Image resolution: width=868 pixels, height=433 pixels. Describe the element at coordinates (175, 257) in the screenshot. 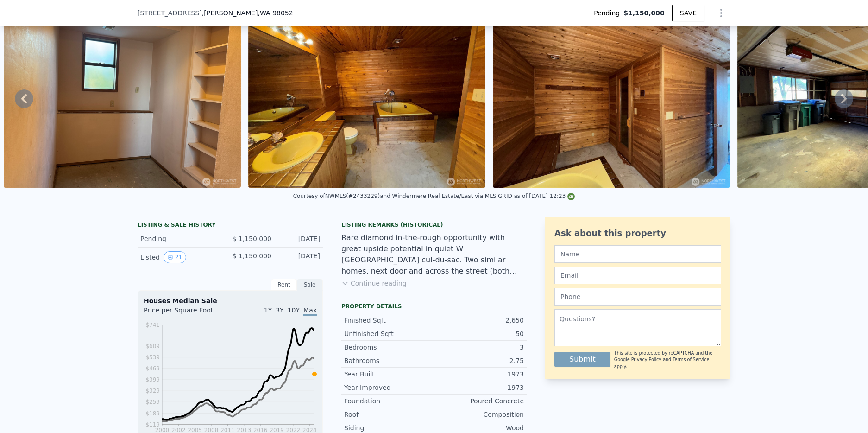

I see `button: View historical data` at that location.